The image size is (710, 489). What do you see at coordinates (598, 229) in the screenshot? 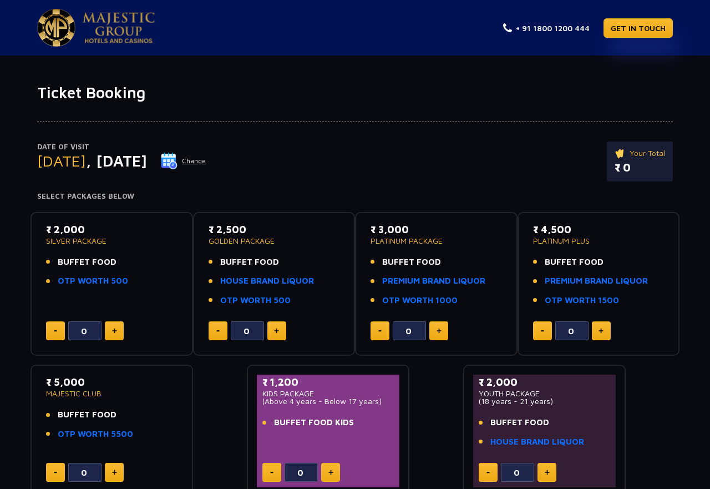
I see `p: ₹ 4,500` at bounding box center [598, 229].